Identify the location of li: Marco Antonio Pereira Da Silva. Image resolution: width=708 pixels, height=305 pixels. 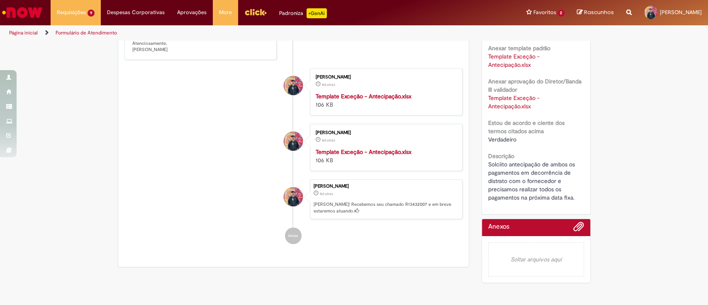
(294, 199).